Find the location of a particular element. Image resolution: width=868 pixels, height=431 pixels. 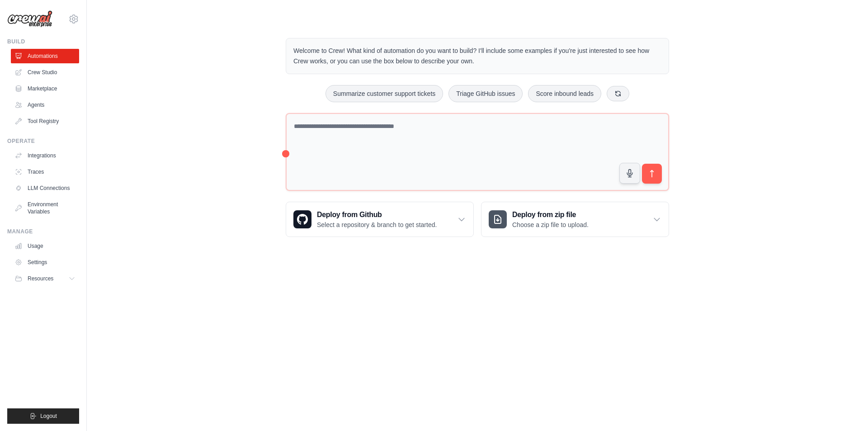

div: Manage is located at coordinates (43, 232).